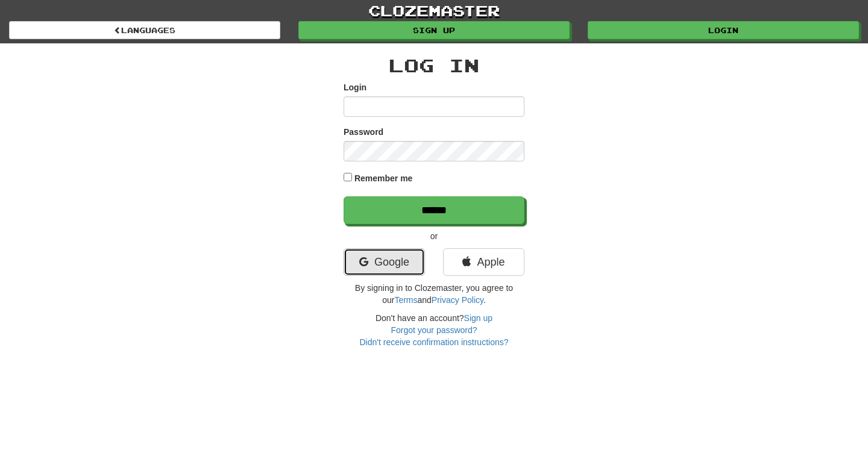 The height and width of the screenshot is (462, 868). What do you see at coordinates (458, 300) in the screenshot?
I see `a: Privacy Policy` at bounding box center [458, 300].